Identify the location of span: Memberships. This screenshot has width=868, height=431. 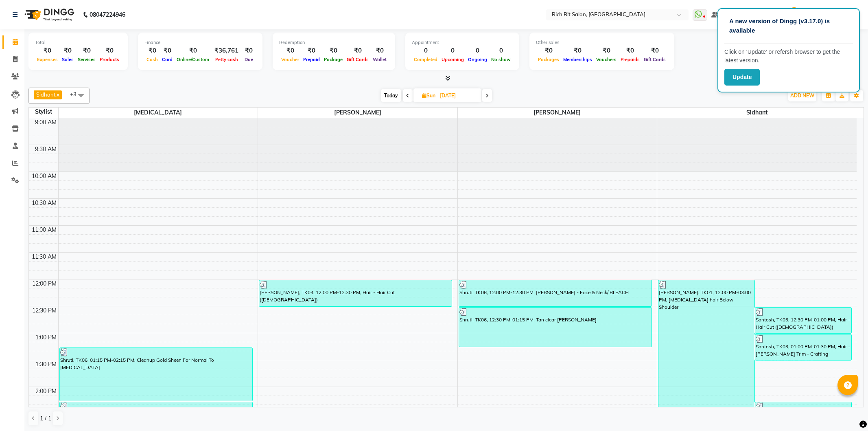
(578, 60).